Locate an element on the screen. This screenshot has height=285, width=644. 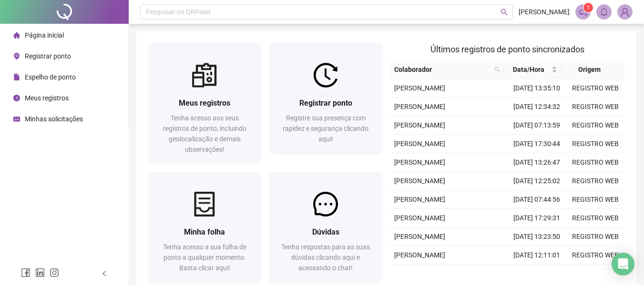
span: Minhas solicitações is located at coordinates (54, 119).